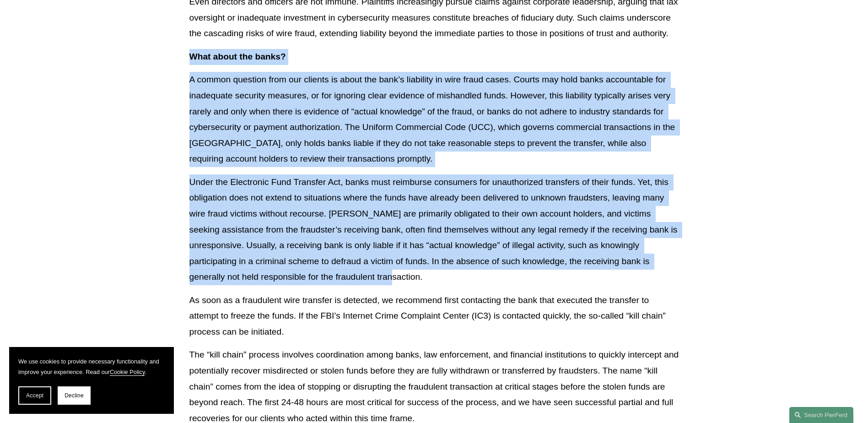  I want to click on section: Cookie banner, so click(92, 380).